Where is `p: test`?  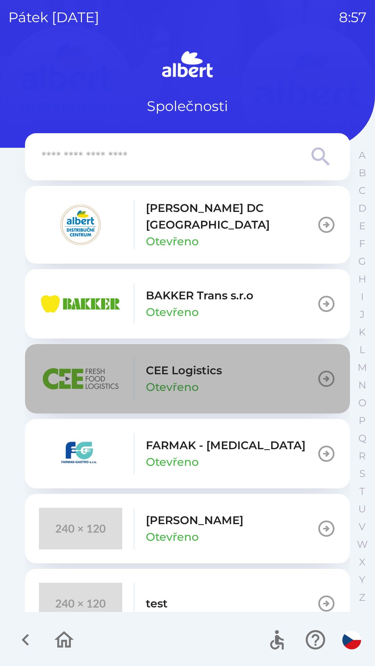 p: test is located at coordinates (156, 603).